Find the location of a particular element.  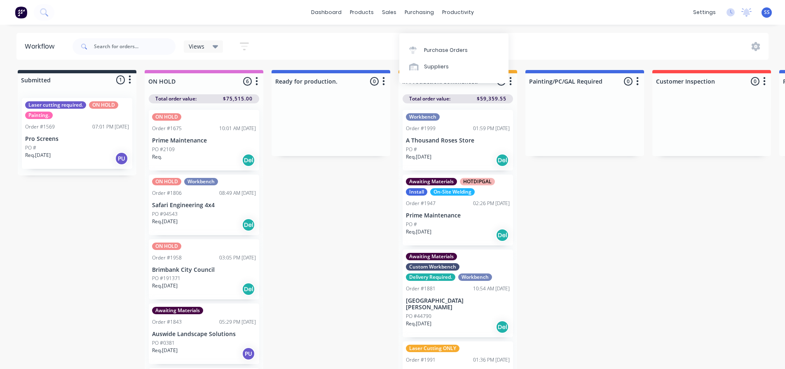

div: Delivery Required. is located at coordinates (431, 277).